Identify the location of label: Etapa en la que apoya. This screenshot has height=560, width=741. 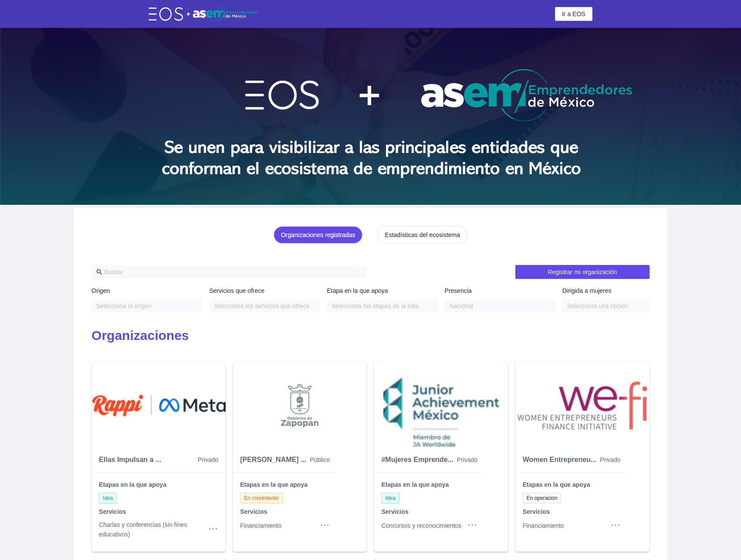
(358, 291).